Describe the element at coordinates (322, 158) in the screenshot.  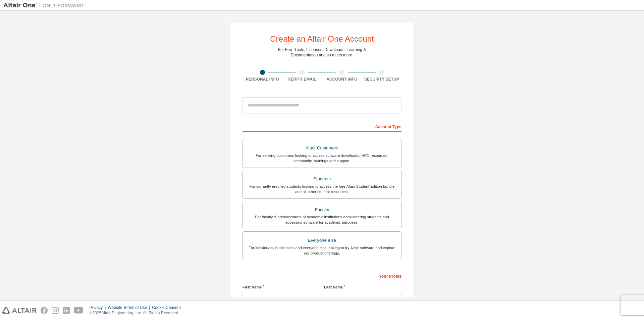
I see `div: For existing customers looking to access software downloads, HPC resources, community, trainings ...` at that location.